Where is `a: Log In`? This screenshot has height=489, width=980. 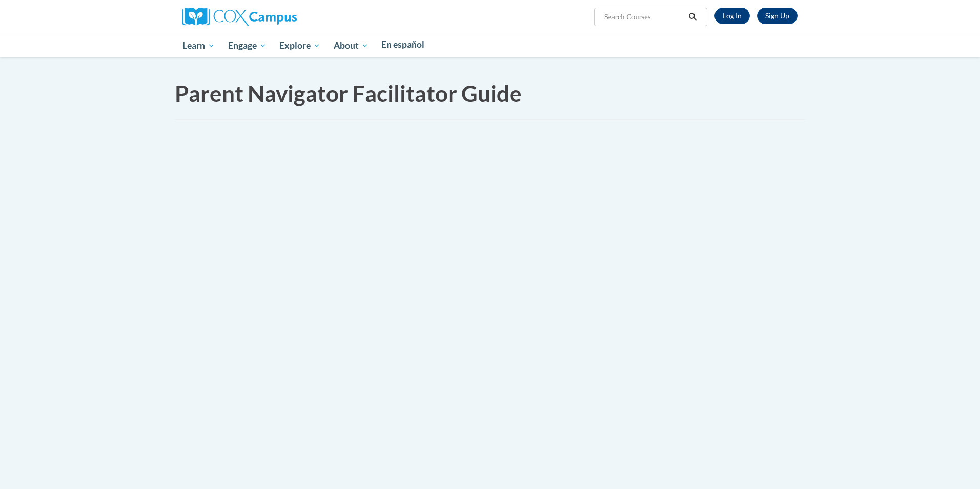
a: Log In is located at coordinates (732, 16).